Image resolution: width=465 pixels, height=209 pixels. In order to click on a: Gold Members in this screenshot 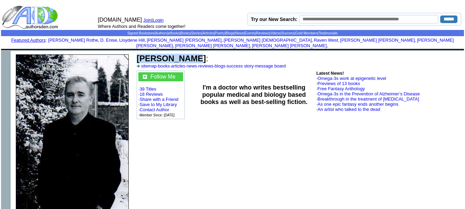, I will do `click(307, 33)`.